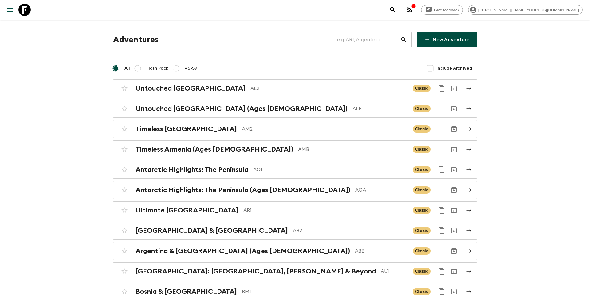  What do you see at coordinates (394, 271) in the screenshot?
I see `p: AU1` at bounding box center [394, 271].